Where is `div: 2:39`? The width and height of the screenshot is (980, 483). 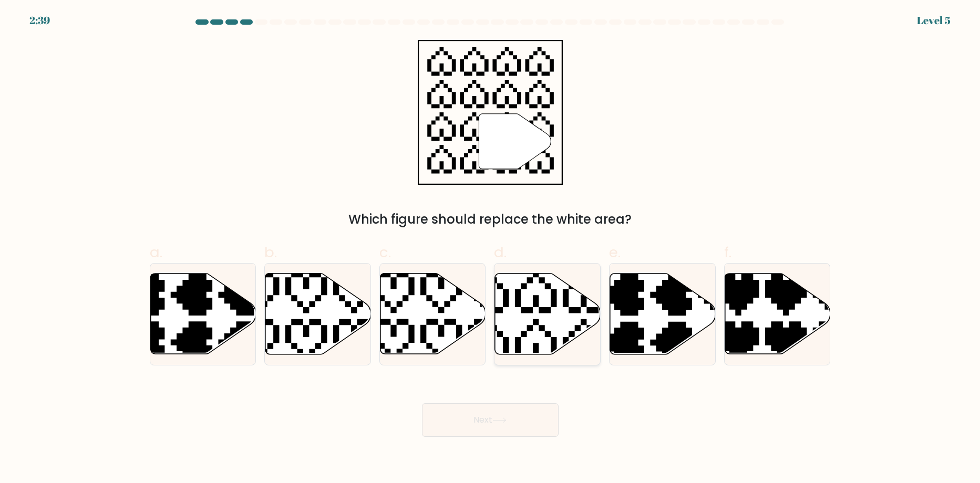
div: 2:39 is located at coordinates (39, 20).